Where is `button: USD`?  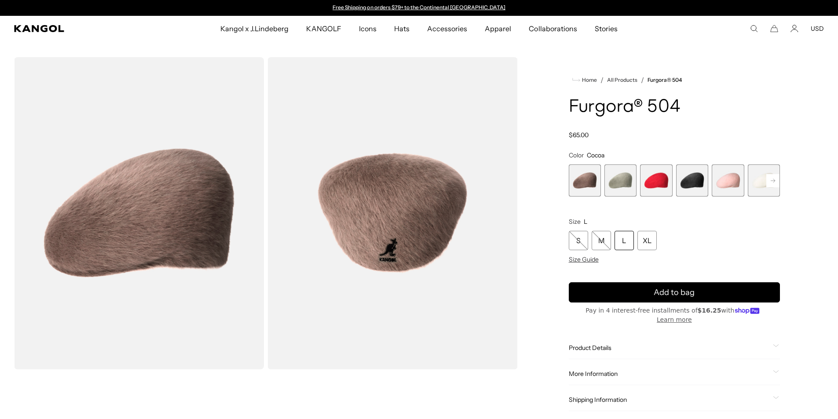
button: USD is located at coordinates (818, 29).